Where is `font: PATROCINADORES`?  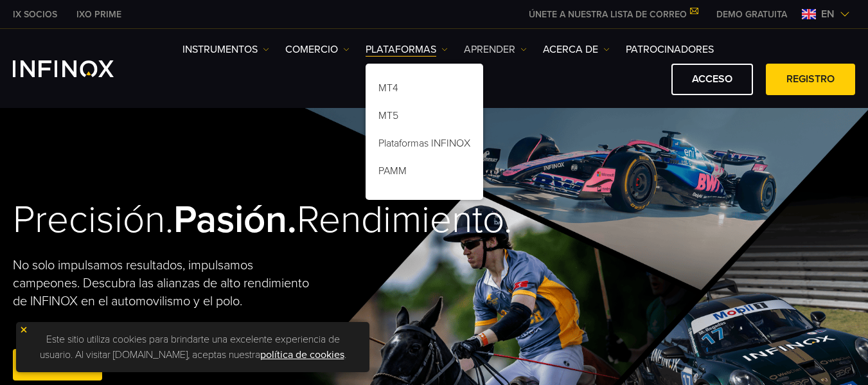
font: PATROCINADORES is located at coordinates (670, 49).